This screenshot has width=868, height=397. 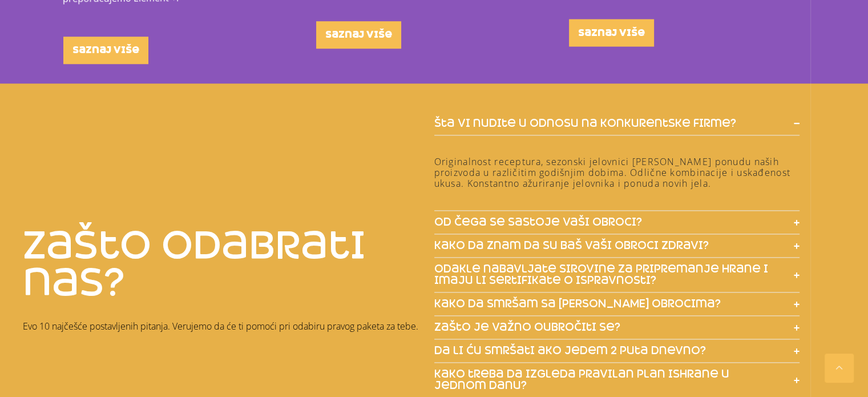 What do you see at coordinates (228, 264) in the screenshot?
I see `h2: zašto odabrati nas?` at bounding box center [228, 264].